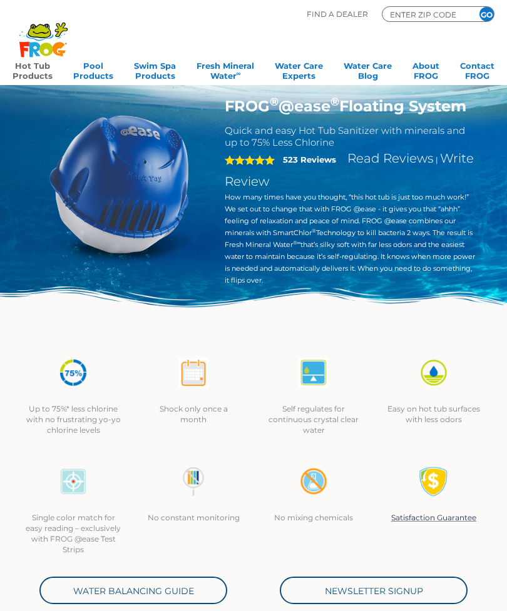  I want to click on img: hot-tub-product-atease-system.png, so click(119, 184).